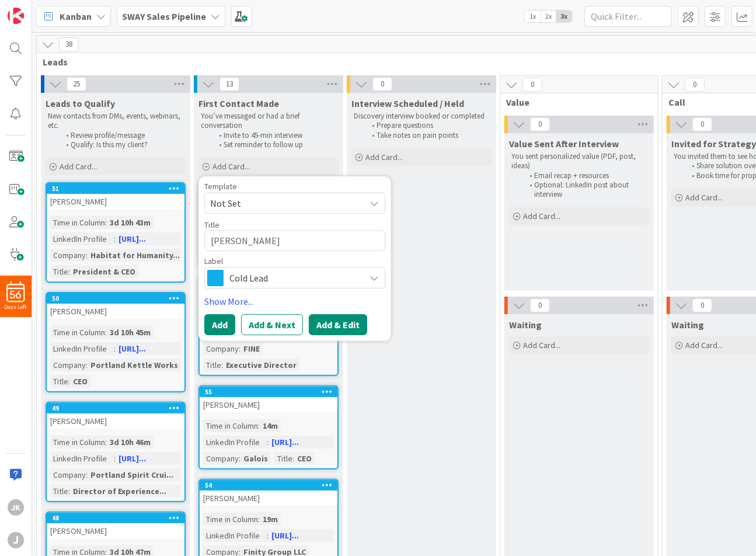 The width and height of the screenshot is (756, 556). What do you see at coordinates (16, 540) in the screenshot?
I see `div: j` at bounding box center [16, 540].